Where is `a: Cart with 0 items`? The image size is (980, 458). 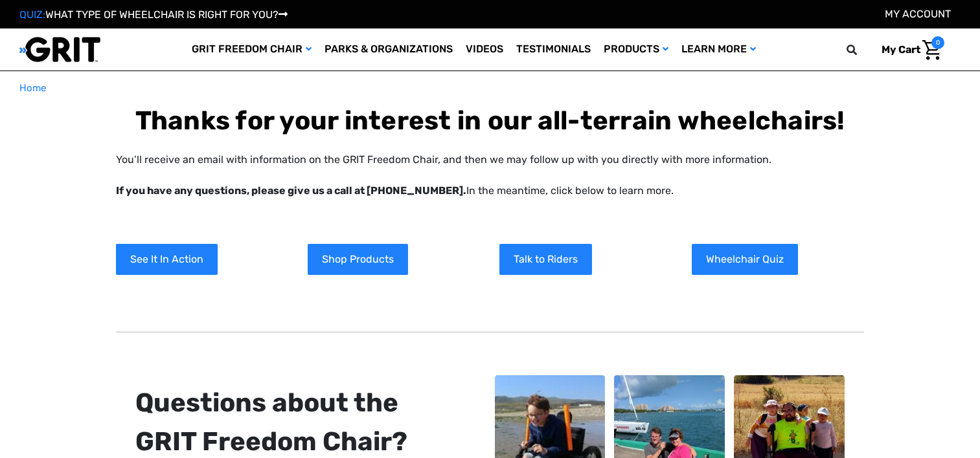 a: Cart with 0 items is located at coordinates (908, 50).